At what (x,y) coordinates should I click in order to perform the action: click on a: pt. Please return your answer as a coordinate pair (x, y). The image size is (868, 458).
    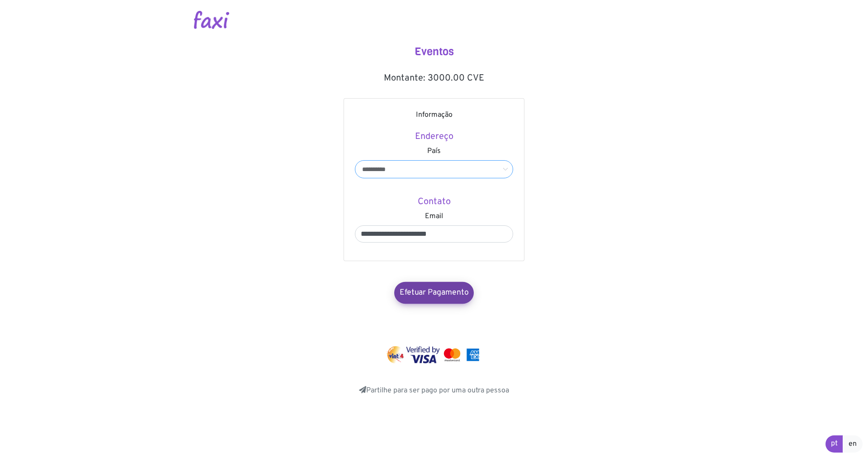
    Looking at the image, I should click on (834, 444).